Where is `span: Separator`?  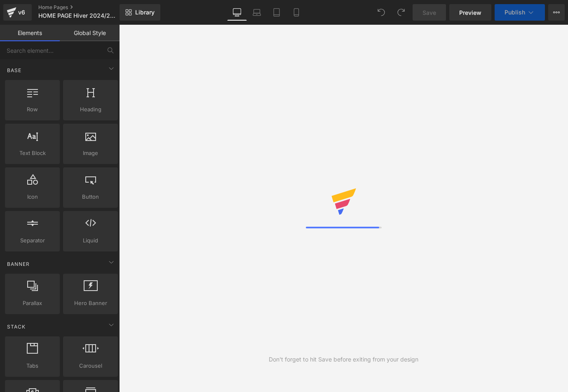
span: Separator is located at coordinates (32, 240).